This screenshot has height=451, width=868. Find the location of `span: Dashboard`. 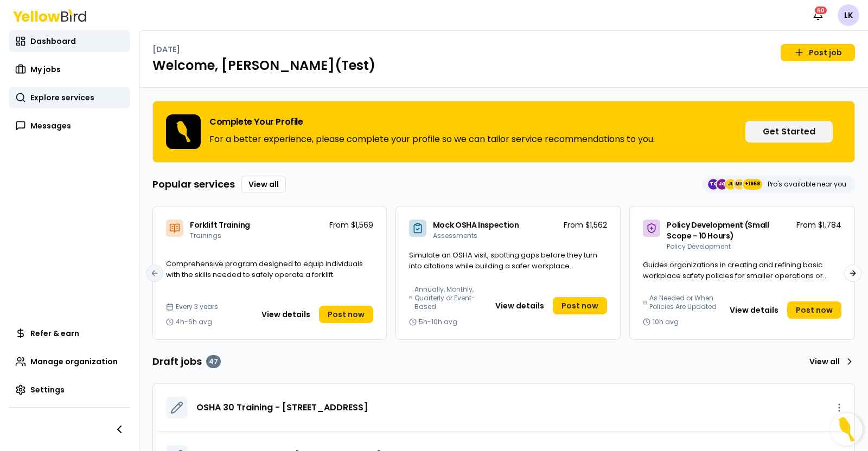

span: Dashboard is located at coordinates (53, 41).